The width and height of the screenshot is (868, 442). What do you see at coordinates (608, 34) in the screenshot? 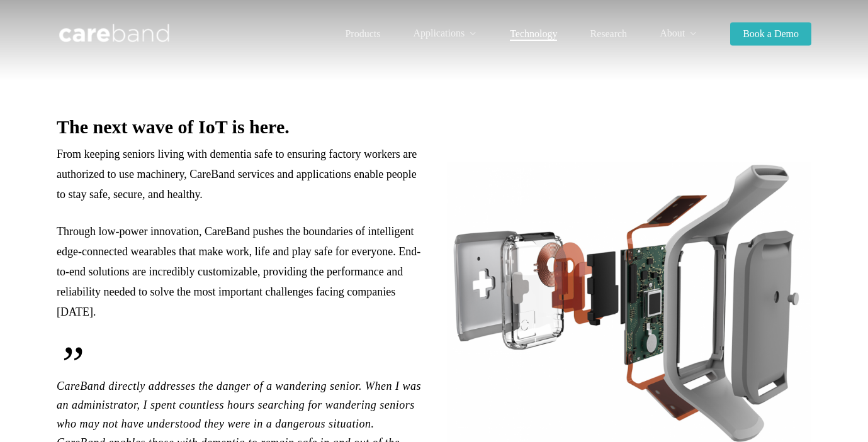
I see `a: Research` at bounding box center [608, 34].